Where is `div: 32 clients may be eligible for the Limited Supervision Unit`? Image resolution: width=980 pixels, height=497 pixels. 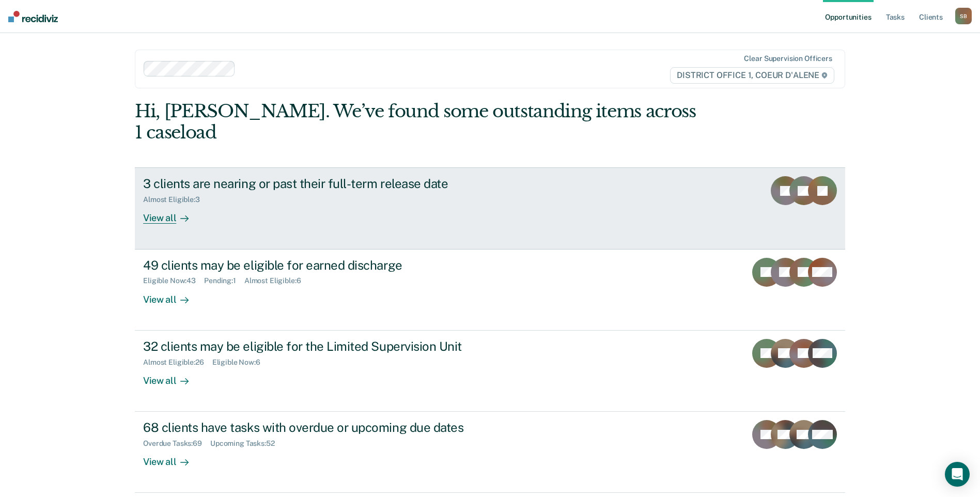 div: 32 clients may be eligible for the Limited Supervision Unit is located at coordinates (325, 346).